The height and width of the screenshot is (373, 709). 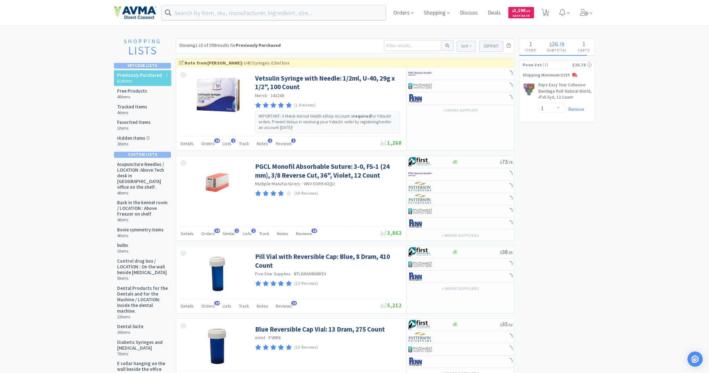 What do you see at coordinates (132, 97) in the screenshot?
I see `h6: 40 items` at bounding box center [132, 97].